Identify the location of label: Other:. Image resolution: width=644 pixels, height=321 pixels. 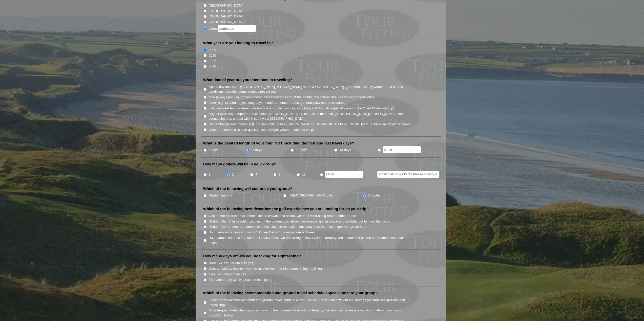
(232, 29).